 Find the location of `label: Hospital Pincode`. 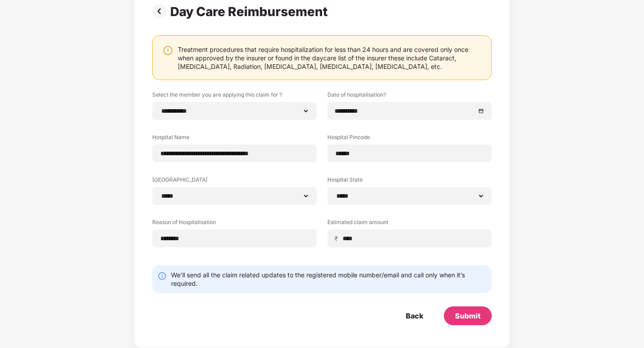

label: Hospital Pincode is located at coordinates (409, 139).